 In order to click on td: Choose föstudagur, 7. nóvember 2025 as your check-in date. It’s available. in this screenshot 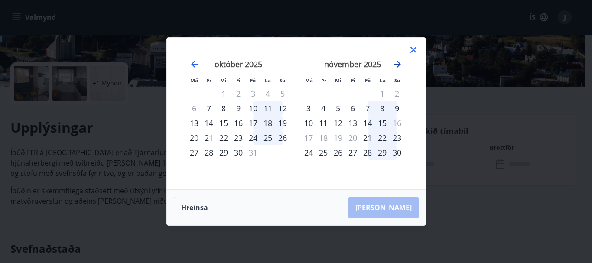, I will do `click(368, 108)`.